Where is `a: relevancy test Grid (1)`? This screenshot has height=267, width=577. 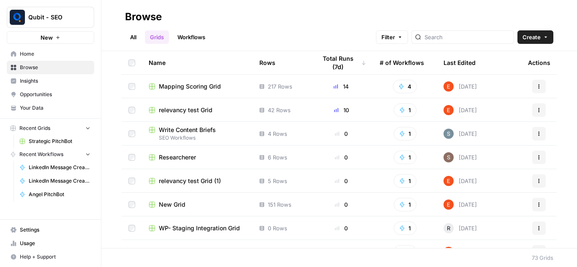 a: relevancy test Grid (1) is located at coordinates (197, 181).